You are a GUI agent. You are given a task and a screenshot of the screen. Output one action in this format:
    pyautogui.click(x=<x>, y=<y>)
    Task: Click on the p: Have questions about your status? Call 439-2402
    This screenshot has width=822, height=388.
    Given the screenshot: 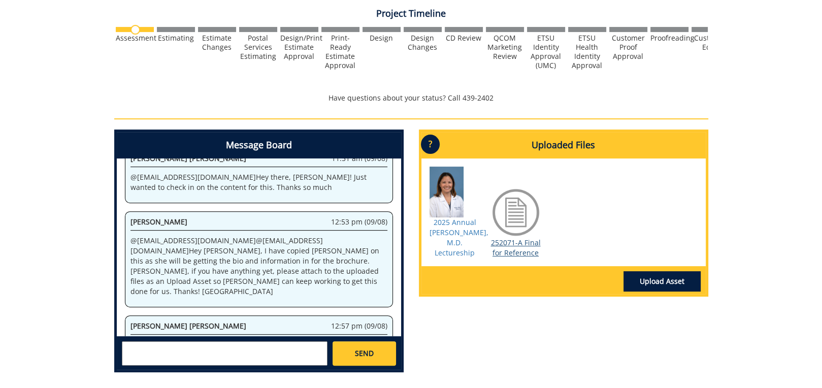 What is the action you would take?
    pyautogui.click(x=411, y=98)
    